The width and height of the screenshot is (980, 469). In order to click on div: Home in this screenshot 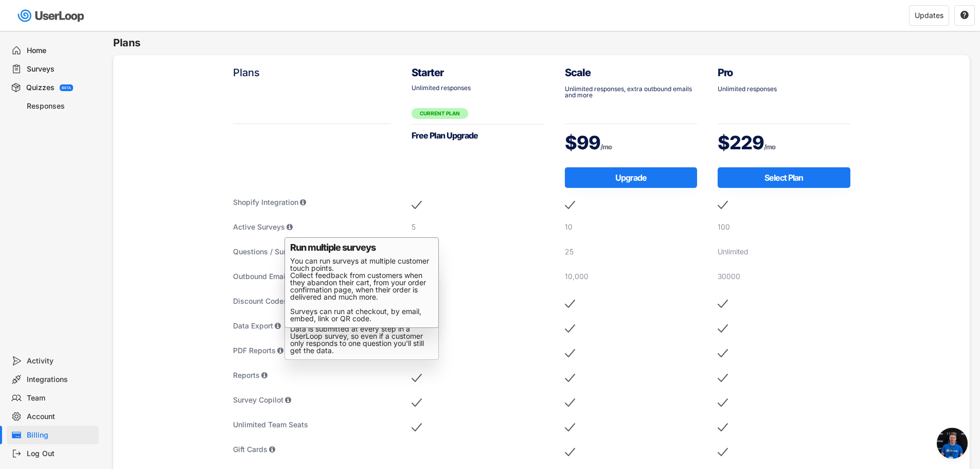, I will do `click(61, 50)`.